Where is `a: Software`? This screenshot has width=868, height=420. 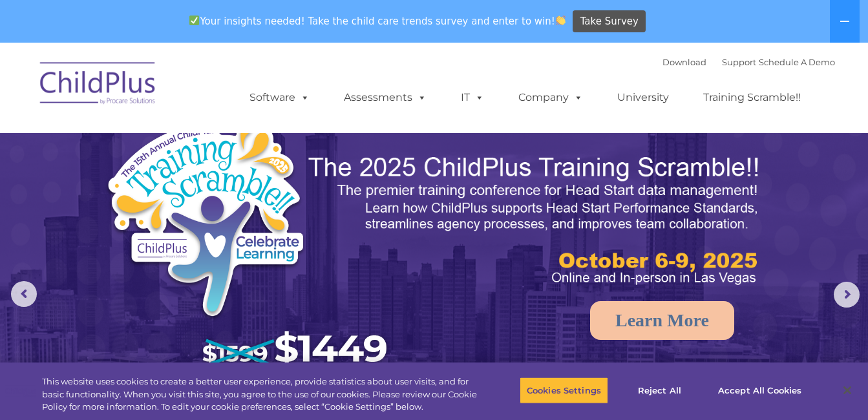
a: Software is located at coordinates (280, 97).